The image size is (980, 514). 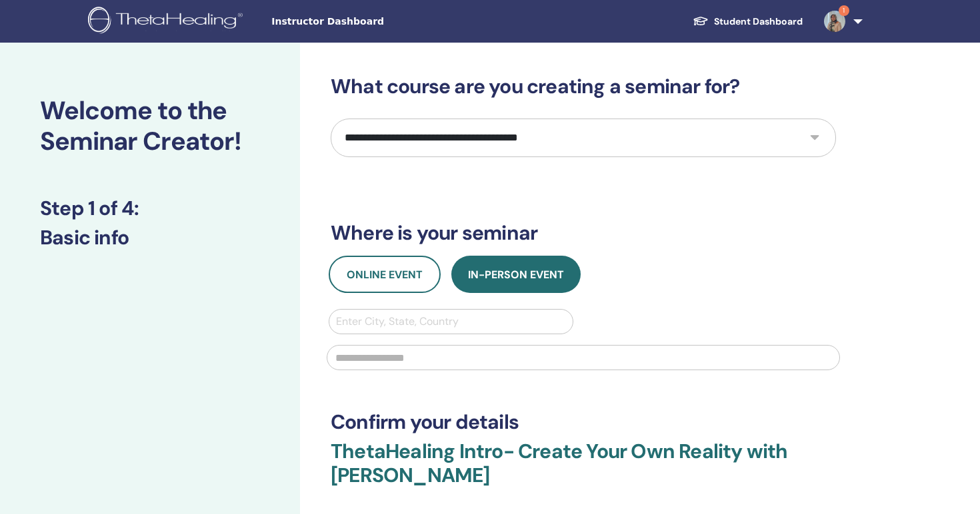 What do you see at coordinates (835, 21) in the screenshot?
I see `img: default.jpg` at bounding box center [835, 21].